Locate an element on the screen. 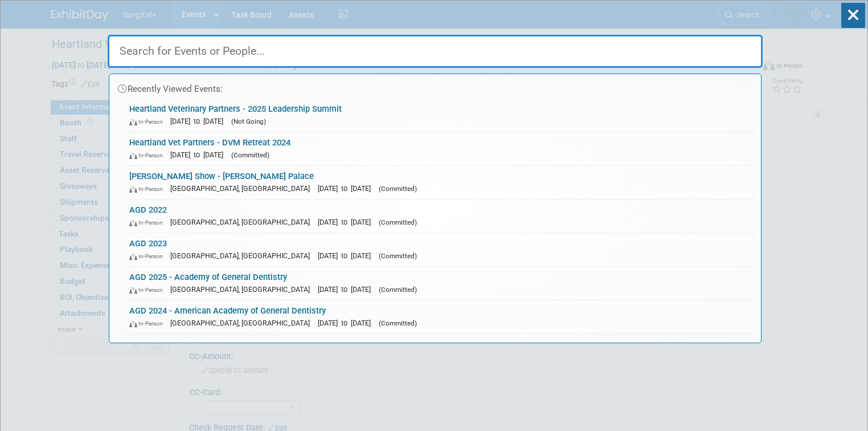 This screenshot has width=868, height=431. span: (Not Going) is located at coordinates (248, 121).